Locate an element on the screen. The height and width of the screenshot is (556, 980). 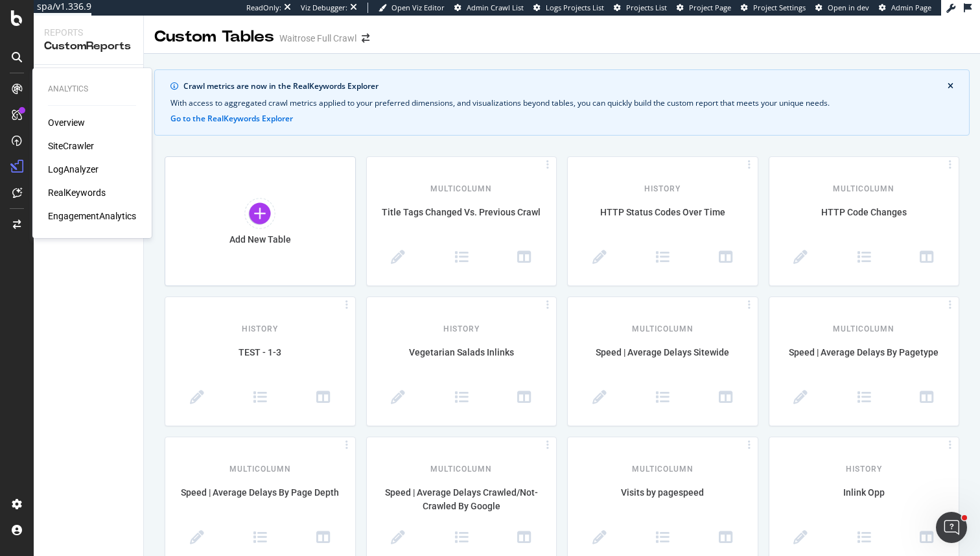
div: arrow-right-arrow-left is located at coordinates (366, 38).